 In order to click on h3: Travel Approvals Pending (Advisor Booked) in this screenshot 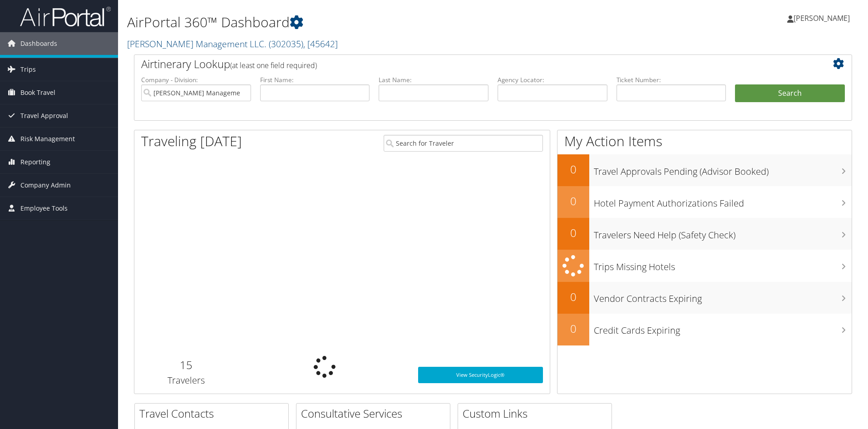, I will do `click(723, 169)`.